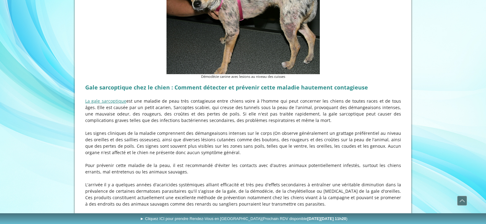  I want to click on strong: Gale sarcoptique chez le chien : Comment détecter et prévenir cette maladie hautement contagieuse, so click(227, 87).